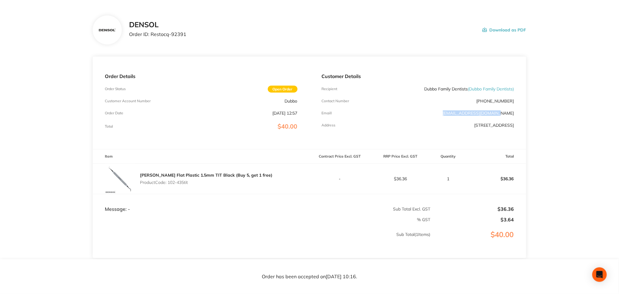 Image resolution: width=619 pixels, height=294 pixels. Describe the element at coordinates (115, 89) in the screenshot. I see `p: Order Status` at that location.